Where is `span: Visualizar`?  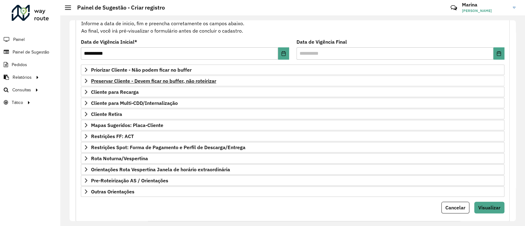
span: Visualizar is located at coordinates (490, 208).